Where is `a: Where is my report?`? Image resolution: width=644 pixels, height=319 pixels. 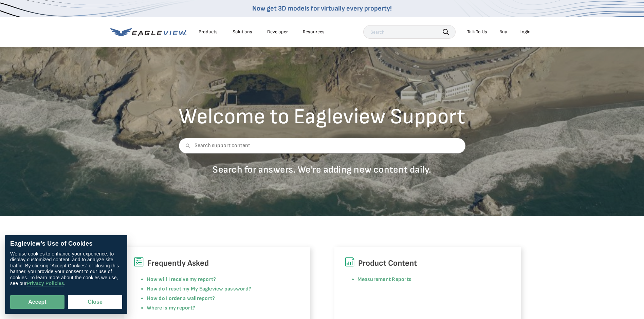
a: Where is my report? is located at coordinates (171, 308).